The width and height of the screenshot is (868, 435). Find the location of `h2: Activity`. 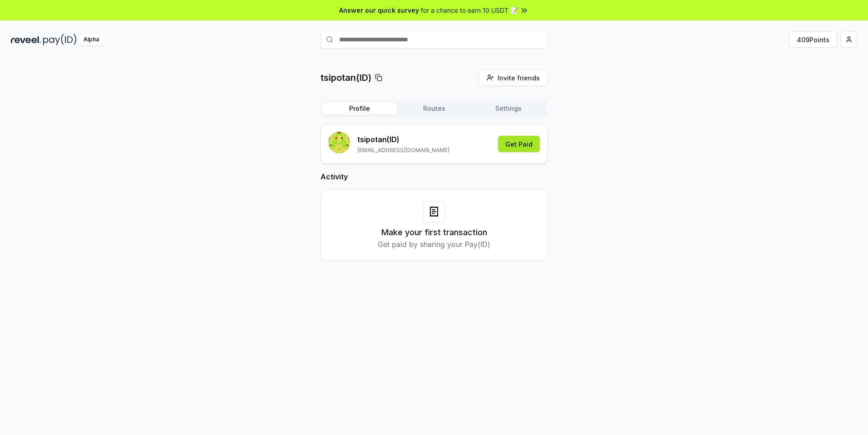

h2: Activity is located at coordinates (434, 176).